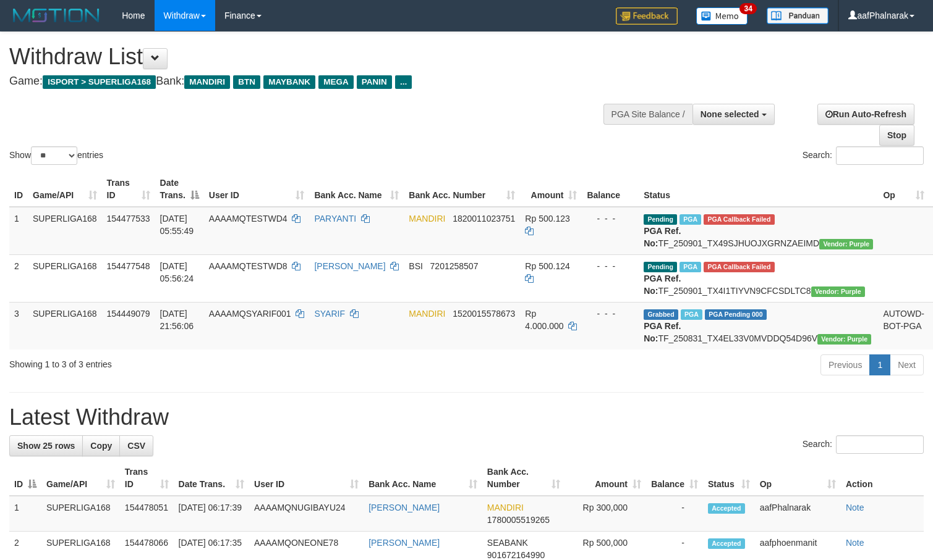 The height and width of the screenshot is (560, 933). Describe the element at coordinates (674, 478) in the screenshot. I see `th: Balance: activate to sort column ascending` at that location.